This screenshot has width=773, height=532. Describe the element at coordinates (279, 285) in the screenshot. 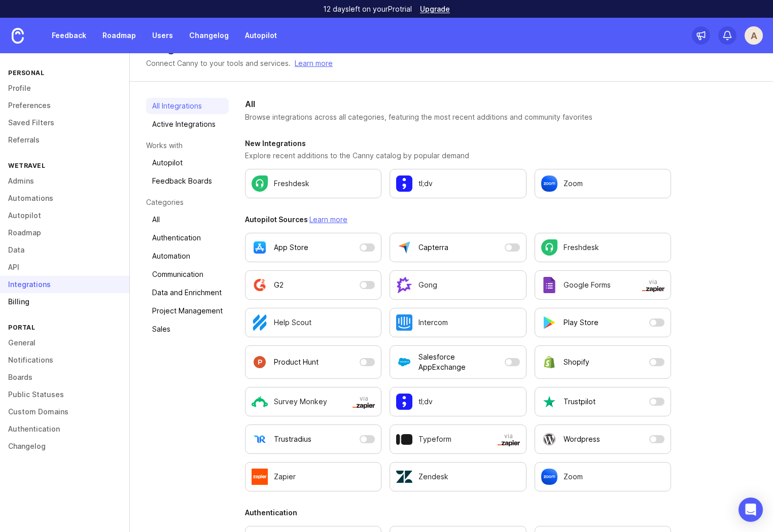

I see `p: G2` at that location.